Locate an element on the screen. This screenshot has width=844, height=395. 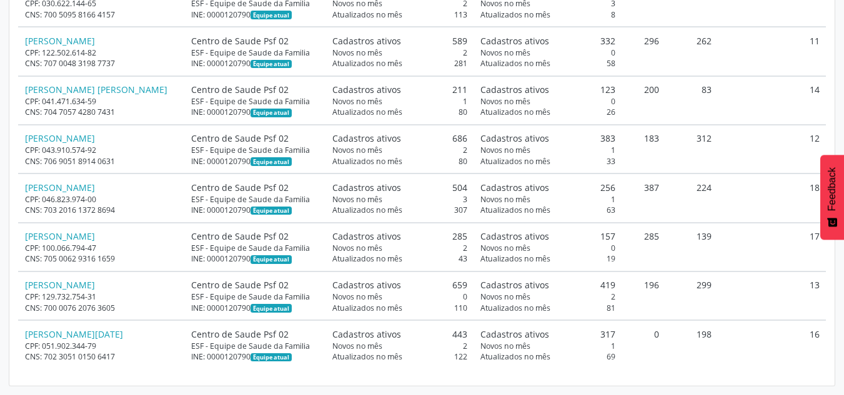
td: 262 is located at coordinates (692, 51).